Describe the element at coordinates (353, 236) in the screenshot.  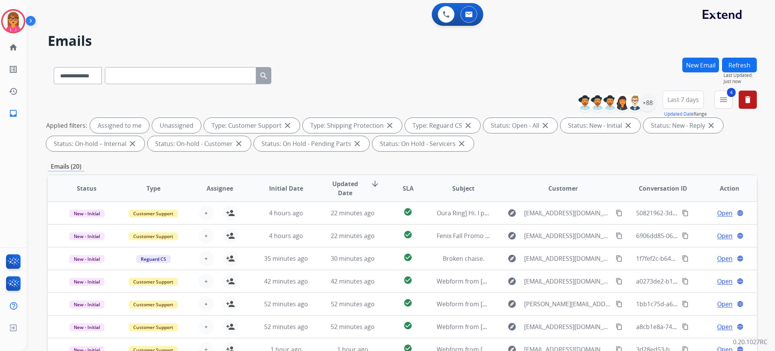
I see `span: 22 minutes ago` at that location.